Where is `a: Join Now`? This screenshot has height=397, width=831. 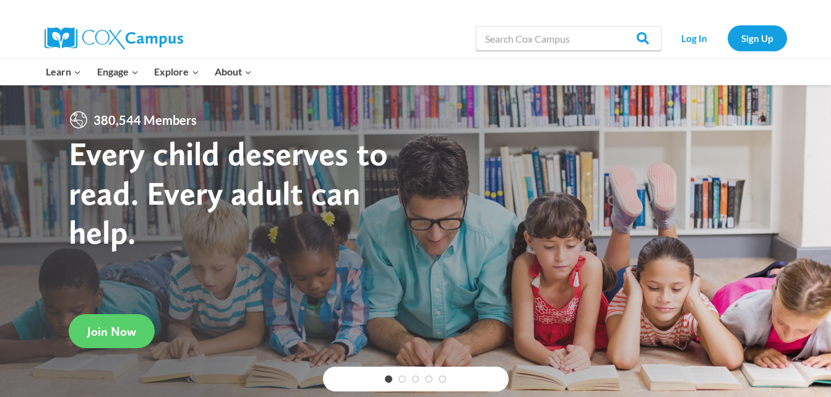
a: Join Now is located at coordinates (111, 331).